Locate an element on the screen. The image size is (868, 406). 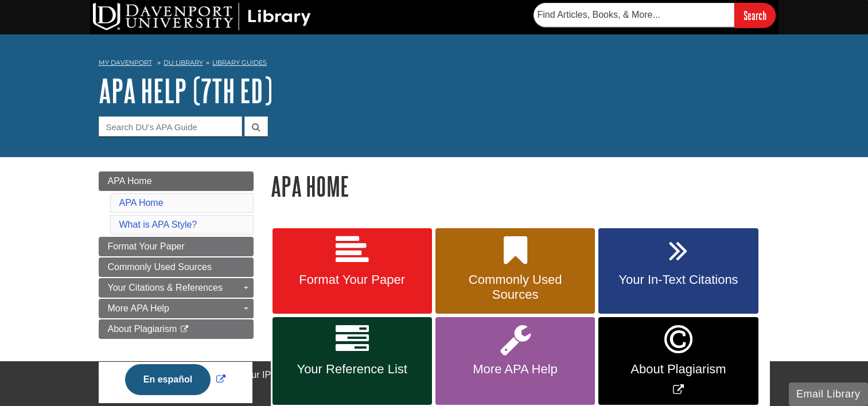
a: About Plagiarism is located at coordinates (176, 329).